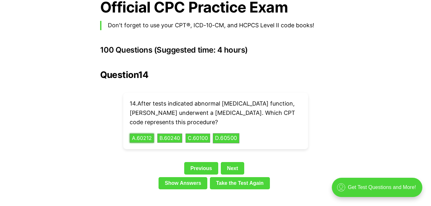  Describe the element at coordinates (216, 75) in the screenshot. I see `h2: Question 14` at that location.